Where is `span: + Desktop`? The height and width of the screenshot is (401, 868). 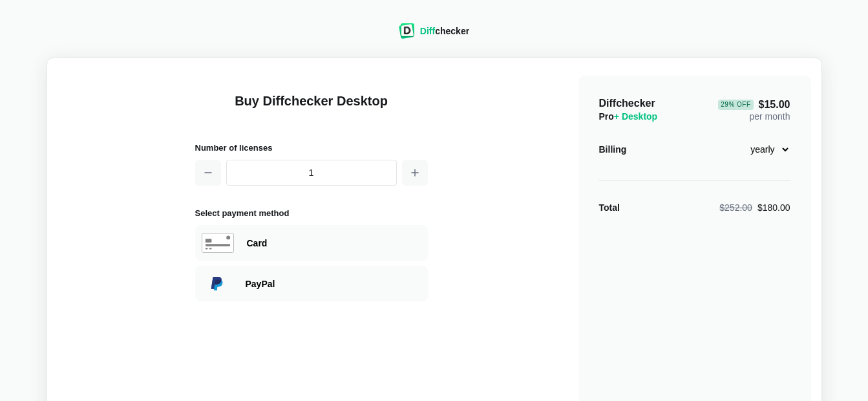
span: + Desktop is located at coordinates (636, 116).